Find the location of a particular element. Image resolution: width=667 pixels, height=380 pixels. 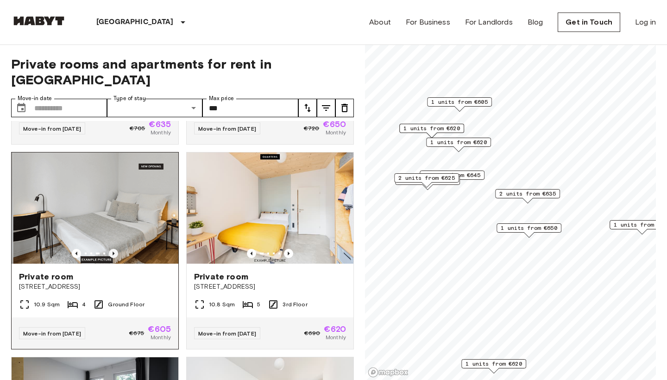

span: €675 is located at coordinates (137, 333).